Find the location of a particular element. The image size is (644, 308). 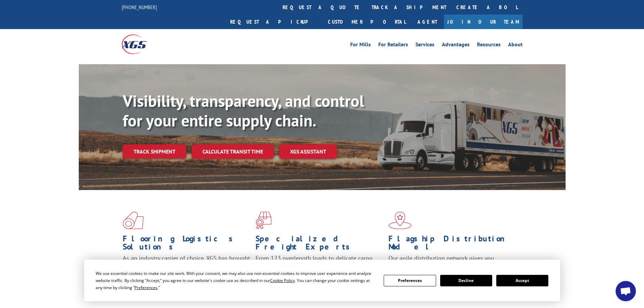

a: Join Our Team is located at coordinates (483, 22).